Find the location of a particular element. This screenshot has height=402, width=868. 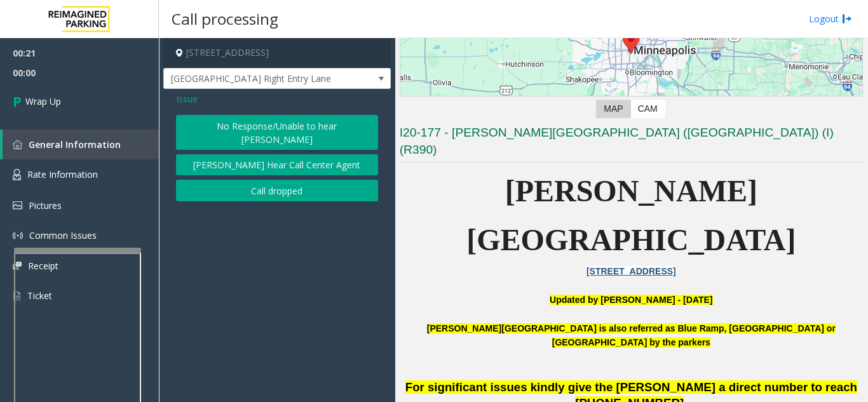

a: Logout is located at coordinates (830, 18).